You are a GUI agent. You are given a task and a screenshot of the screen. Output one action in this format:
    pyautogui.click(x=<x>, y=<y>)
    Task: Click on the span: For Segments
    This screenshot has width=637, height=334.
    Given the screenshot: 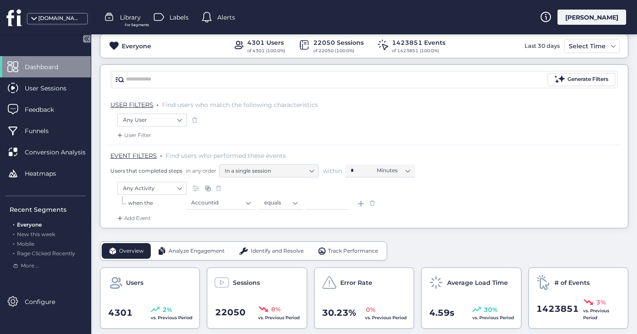 What is the action you would take?
    pyautogui.click(x=137, y=25)
    